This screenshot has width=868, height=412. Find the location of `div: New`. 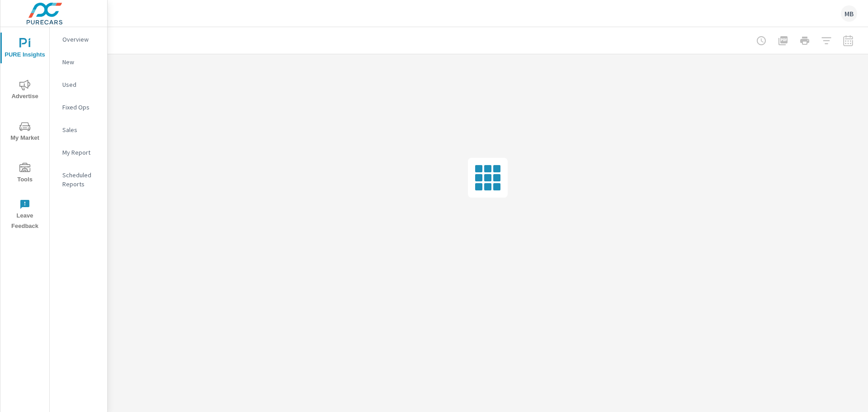

div: New is located at coordinates (79, 62).